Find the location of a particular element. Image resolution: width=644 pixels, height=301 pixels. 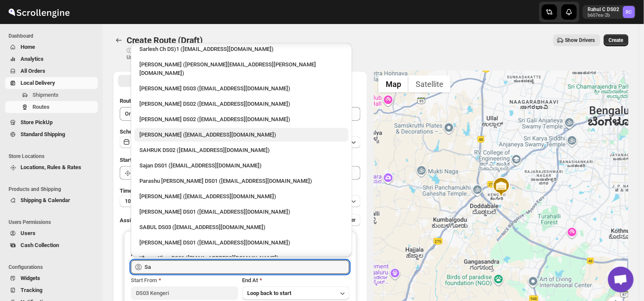

li: Saharul DS01 (yedesam921@cavoyar.com) is located at coordinates (241, 211).